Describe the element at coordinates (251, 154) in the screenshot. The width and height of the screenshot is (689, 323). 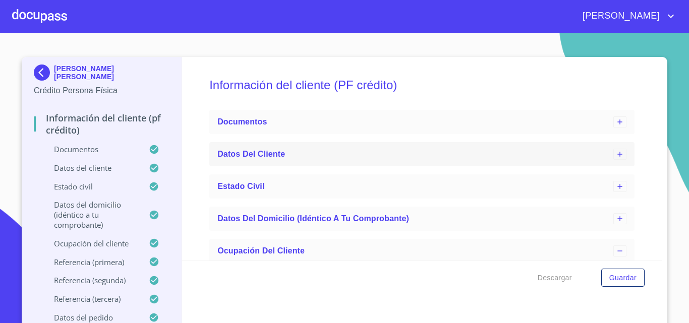
I see `span: Datos del cliente` at that location.